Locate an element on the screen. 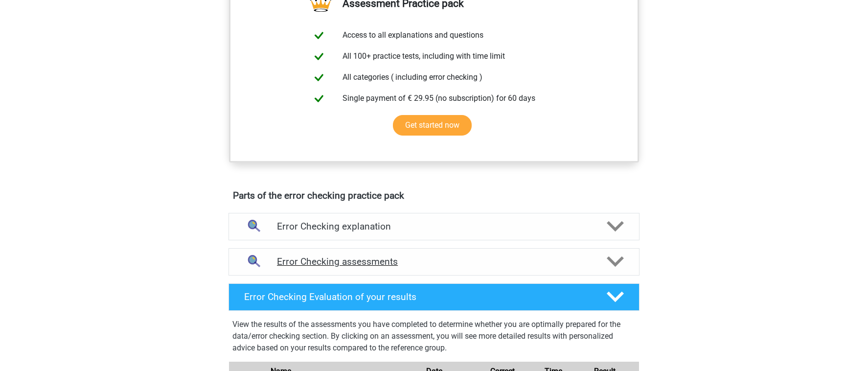 Image resolution: width=868 pixels, height=371 pixels. h4: Error Checking assessments is located at coordinates (434, 261).